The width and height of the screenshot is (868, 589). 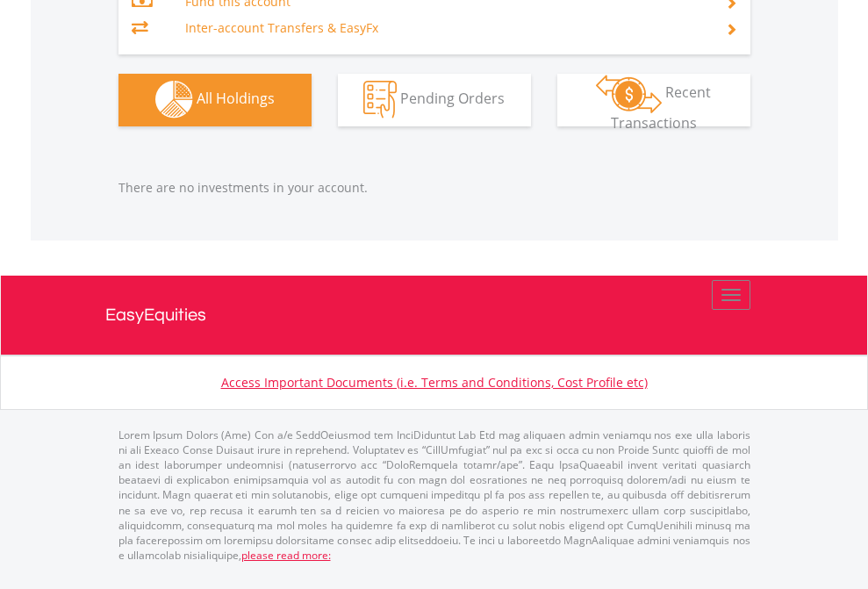 I want to click on img: holdings-wht.png, so click(x=173, y=99).